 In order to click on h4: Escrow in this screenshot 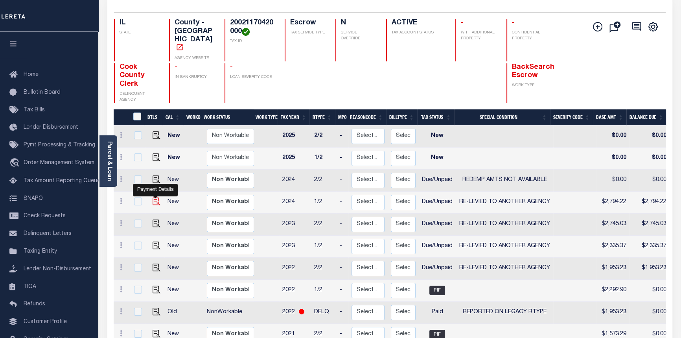, I will do `click(308, 23)`.